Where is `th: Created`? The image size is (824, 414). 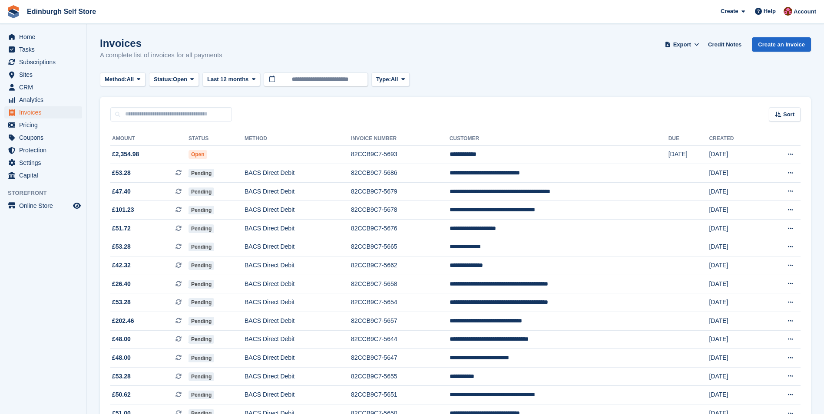 th: Created is located at coordinates (735, 139).